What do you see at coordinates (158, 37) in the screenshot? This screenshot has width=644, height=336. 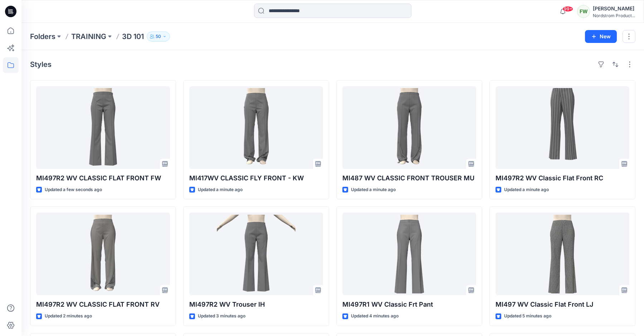 I see `p: 50` at bounding box center [158, 37].